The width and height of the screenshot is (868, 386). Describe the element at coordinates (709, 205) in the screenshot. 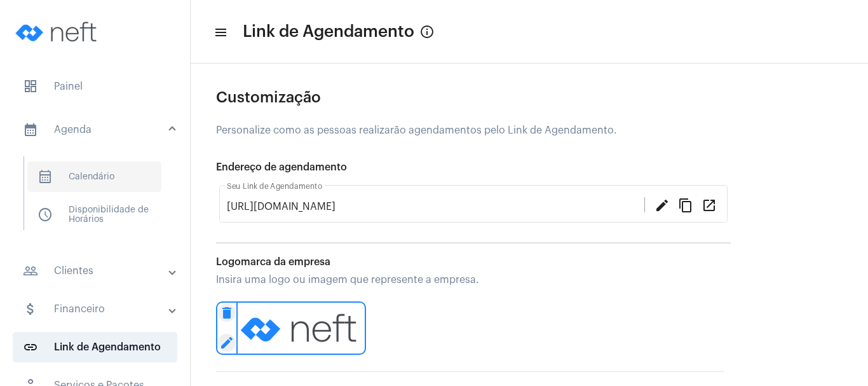

I see `mat-icon: open_in_new` at that location.